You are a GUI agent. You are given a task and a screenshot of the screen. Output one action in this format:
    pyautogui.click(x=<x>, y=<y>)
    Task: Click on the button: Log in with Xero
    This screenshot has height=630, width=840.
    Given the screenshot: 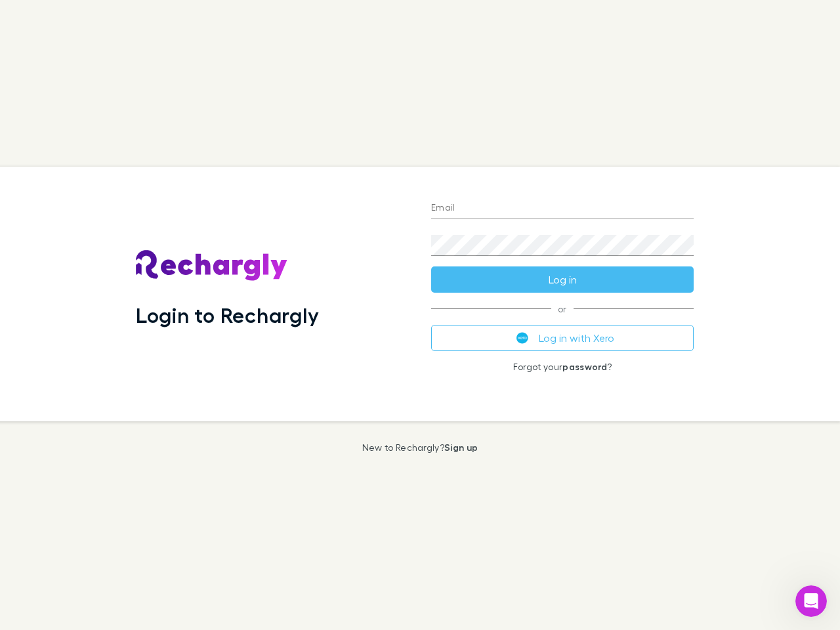 What is the action you would take?
    pyautogui.click(x=563, y=338)
    